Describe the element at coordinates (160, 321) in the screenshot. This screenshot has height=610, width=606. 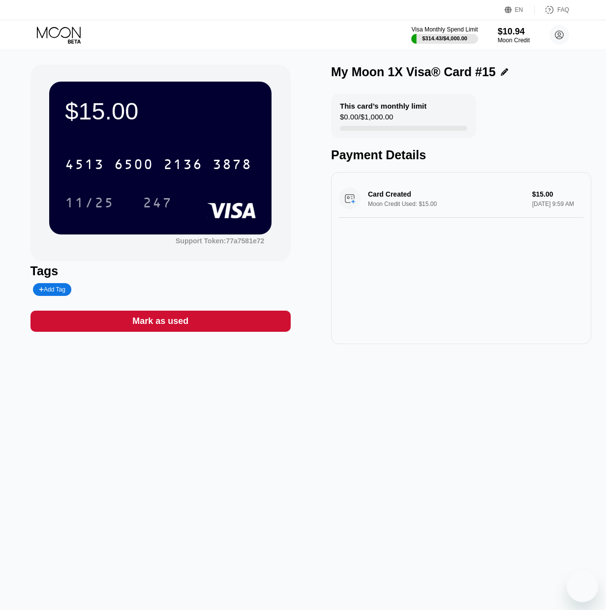
I see `div: Mark as used` at that location.